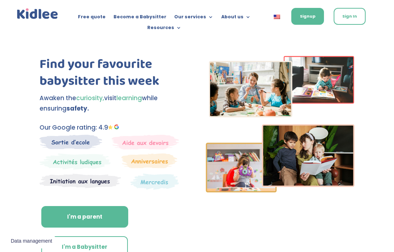 The width and height of the screenshot is (394, 252). Describe the element at coordinates (37, 14) in the screenshot. I see `img: logo_kidlee_blue` at that location.